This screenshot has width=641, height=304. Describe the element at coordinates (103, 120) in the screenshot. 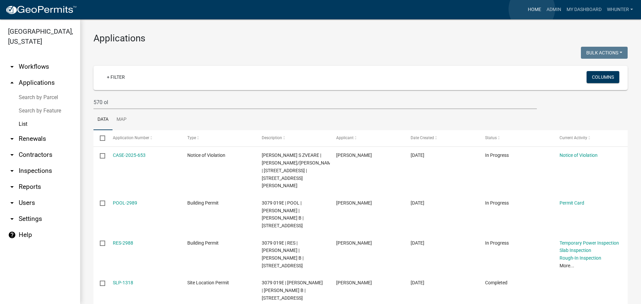

I see `a: Data` at that location.